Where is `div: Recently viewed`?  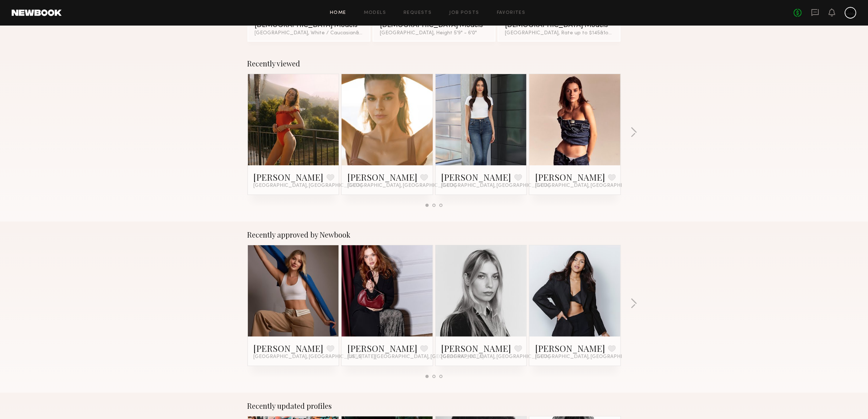
div: Recently viewed is located at coordinates (434, 64).